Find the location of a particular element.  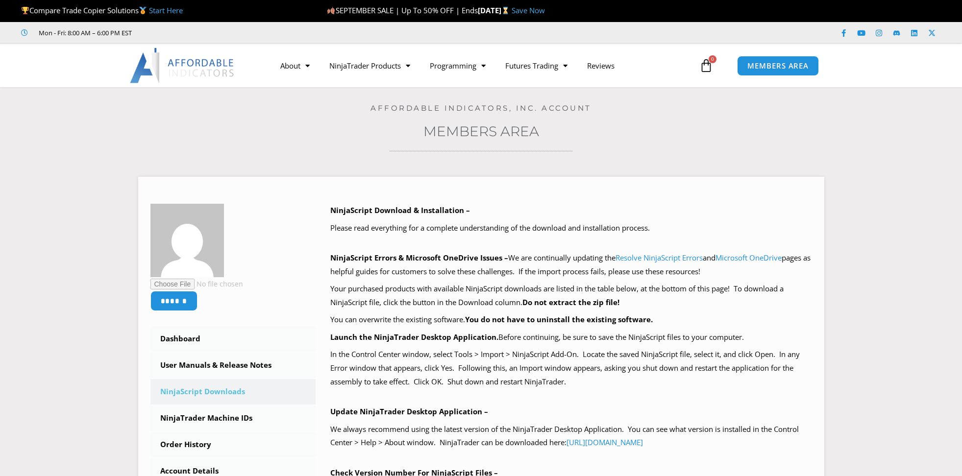

p: You can overwrite the existing software. is located at coordinates (571, 320).